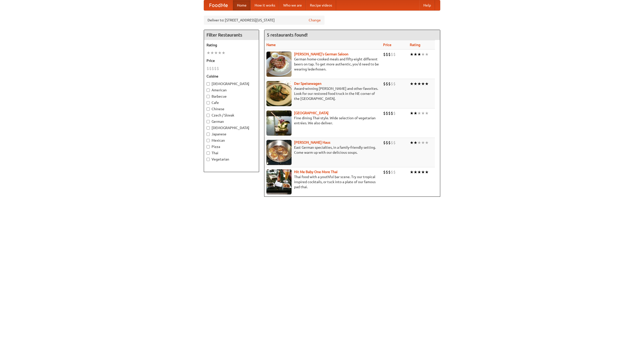 This screenshot has width=644, height=356. What do you see at coordinates (232, 60) in the screenshot?
I see `h5: Price` at bounding box center [232, 60].